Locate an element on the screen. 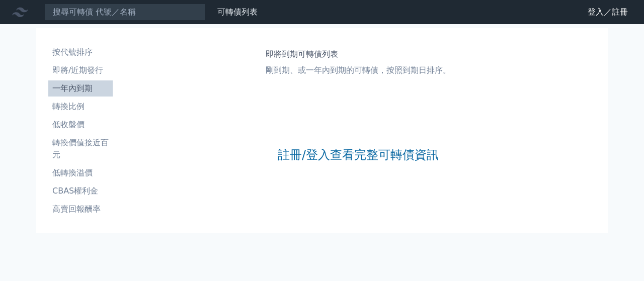 The image size is (644, 281). a: 一年內到期 is located at coordinates (80, 88).